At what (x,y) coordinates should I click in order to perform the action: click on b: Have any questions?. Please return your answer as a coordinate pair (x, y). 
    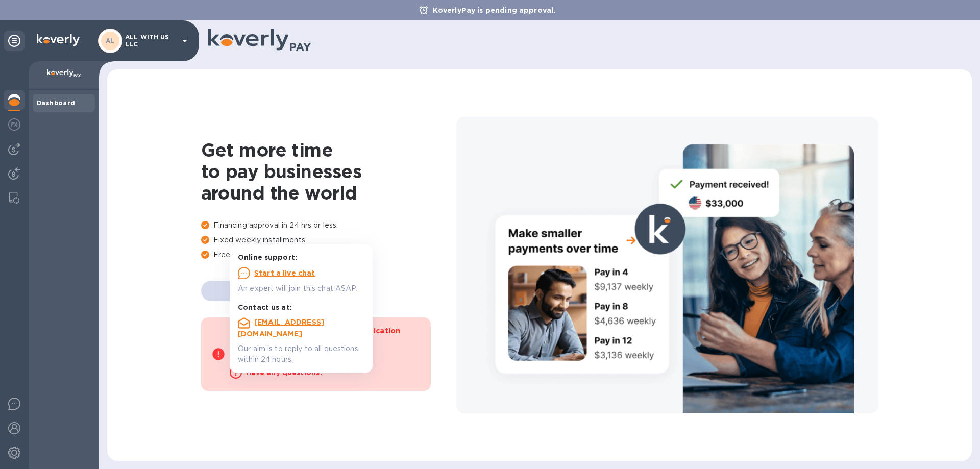
    Looking at the image, I should click on (285, 372).